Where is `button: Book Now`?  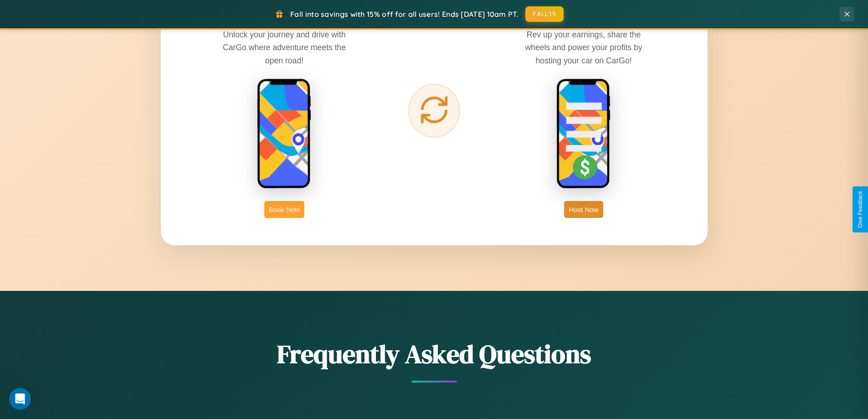 button: Book Now is located at coordinates (284, 209).